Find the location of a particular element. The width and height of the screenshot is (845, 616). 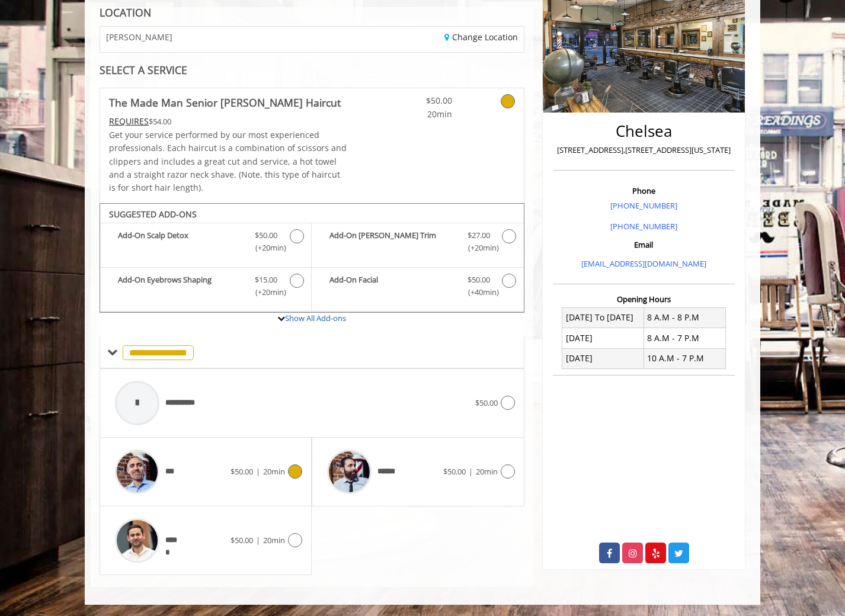

b: Add-On Facial is located at coordinates (392, 286).